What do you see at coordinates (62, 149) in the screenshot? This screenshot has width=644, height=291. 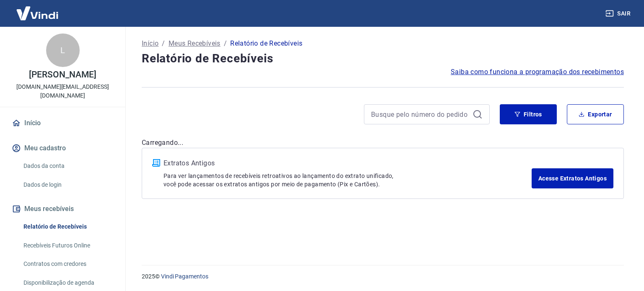 I see `button: Meu cadastro` at bounding box center [62, 149].